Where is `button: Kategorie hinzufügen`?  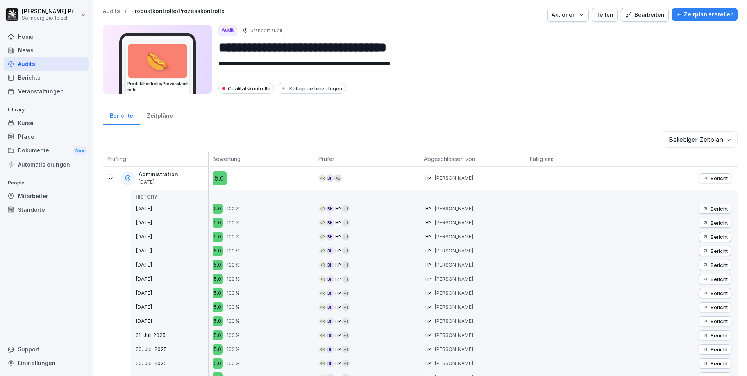
button: Kategorie hinzufügen is located at coordinates (311, 88).